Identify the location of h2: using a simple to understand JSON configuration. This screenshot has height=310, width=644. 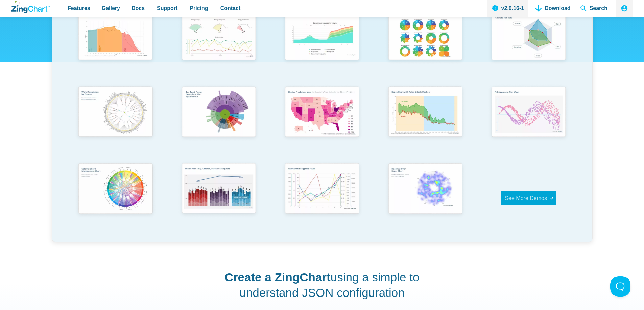
(322, 285).